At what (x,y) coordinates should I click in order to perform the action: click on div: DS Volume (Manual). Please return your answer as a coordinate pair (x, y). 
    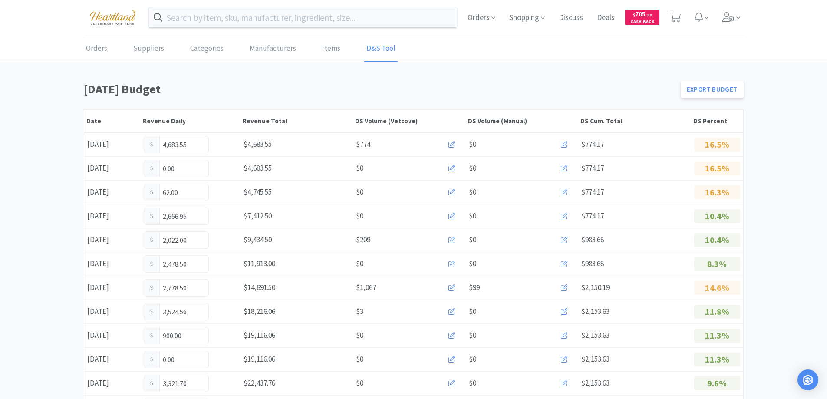
    Looking at the image, I should click on (522, 121).